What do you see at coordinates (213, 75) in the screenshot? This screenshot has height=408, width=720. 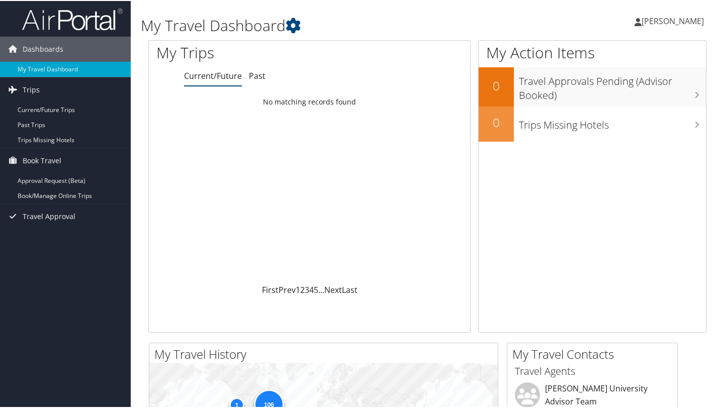 I see `a: Current/Future` at bounding box center [213, 75].